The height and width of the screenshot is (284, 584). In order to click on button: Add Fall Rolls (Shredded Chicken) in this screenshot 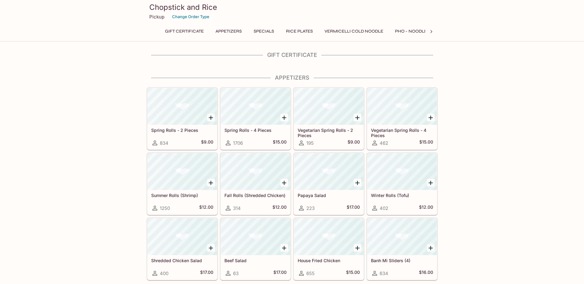, I will do `click(284, 183)`.